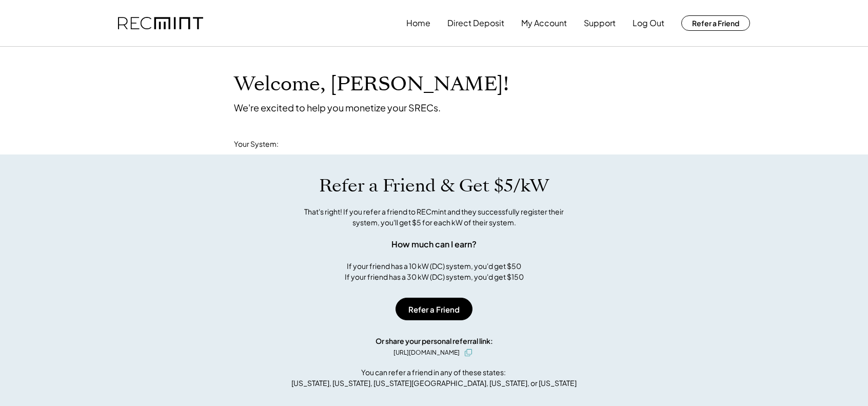  I want to click on button: click to copy, so click(468, 352).